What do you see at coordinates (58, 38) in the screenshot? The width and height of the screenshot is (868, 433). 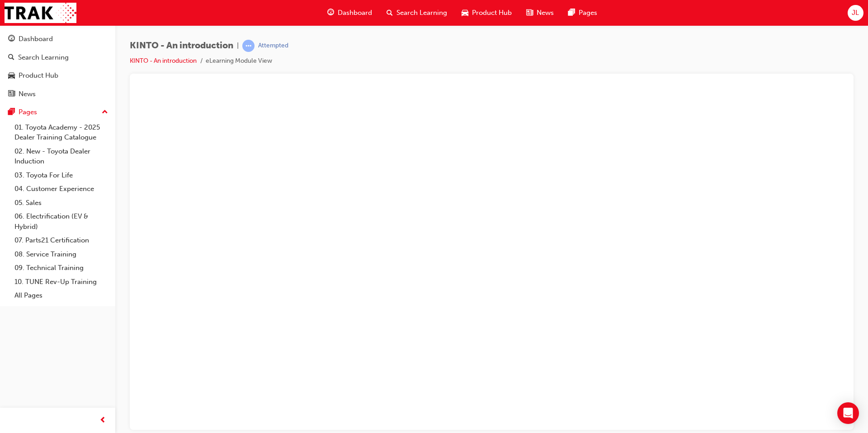 I see `a: Dashboard` at bounding box center [58, 38].